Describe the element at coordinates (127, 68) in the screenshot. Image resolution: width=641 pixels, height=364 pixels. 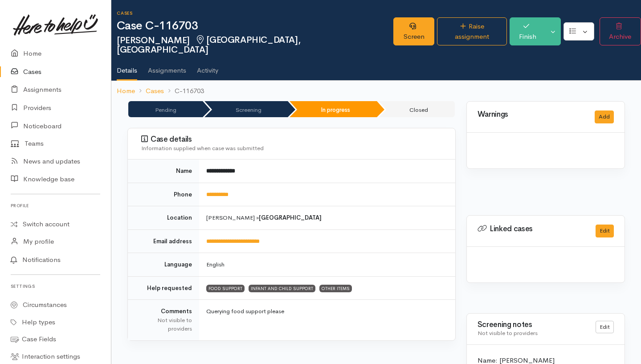
I see `a: Details` at that location.